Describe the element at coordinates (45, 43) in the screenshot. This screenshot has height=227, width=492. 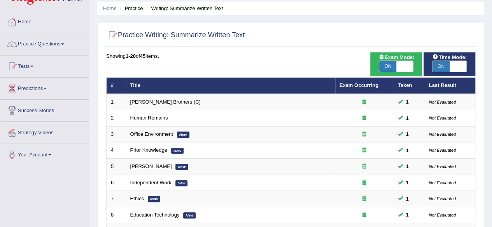
I see `a: Practice Questions` at that location.